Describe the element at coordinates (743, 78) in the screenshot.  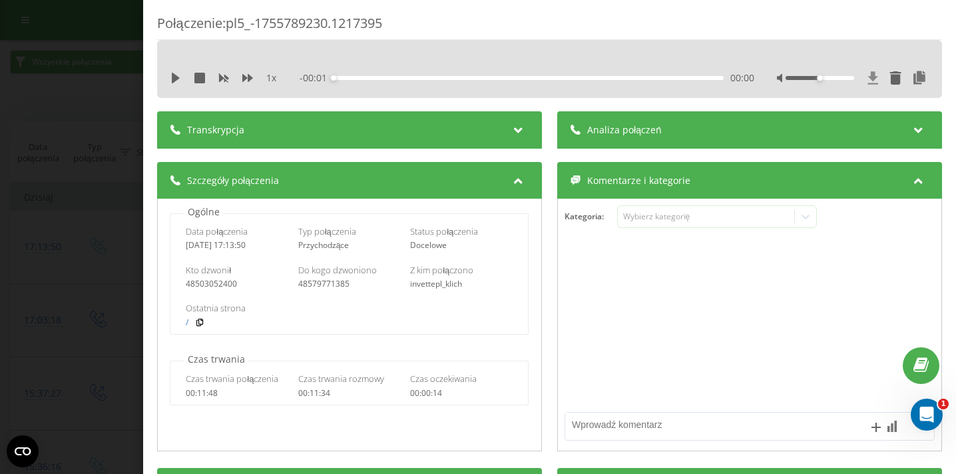
I see `span: 00:00` at that location.